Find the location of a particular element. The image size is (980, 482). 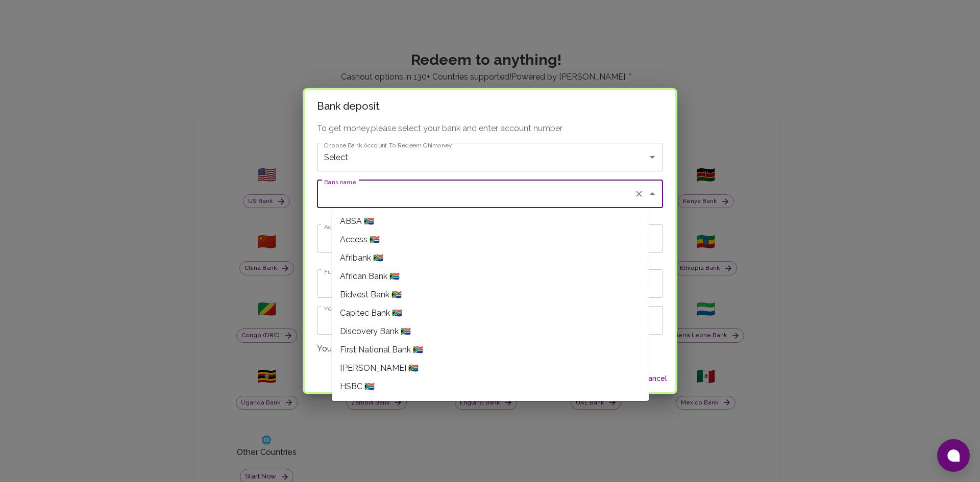

label: Full name is located at coordinates (338, 271).